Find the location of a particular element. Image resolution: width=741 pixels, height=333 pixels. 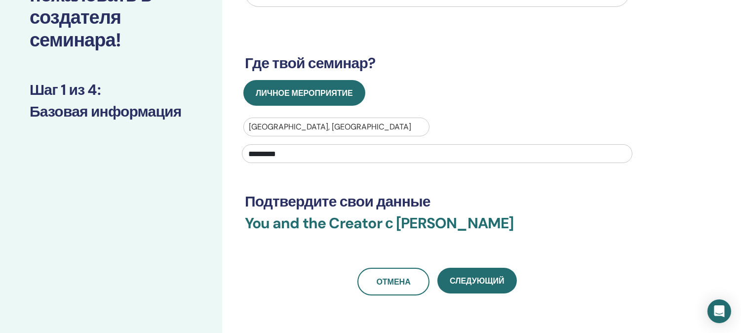

button: Следующий is located at coordinates (477, 280).